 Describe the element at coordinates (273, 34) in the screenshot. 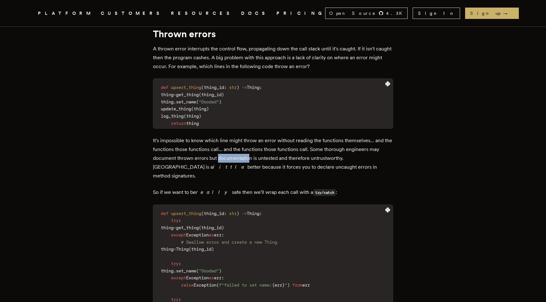

I see `h1: Thrown errors` at that location.